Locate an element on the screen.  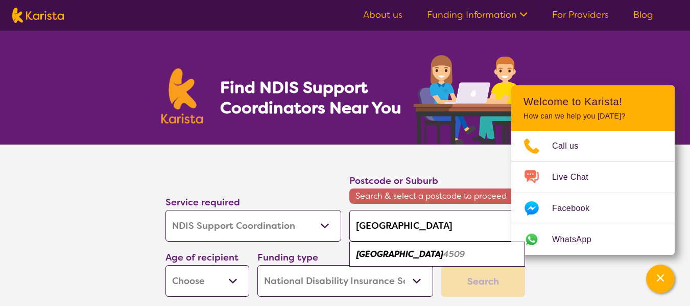
img: support-coordination is located at coordinates (471, 100).